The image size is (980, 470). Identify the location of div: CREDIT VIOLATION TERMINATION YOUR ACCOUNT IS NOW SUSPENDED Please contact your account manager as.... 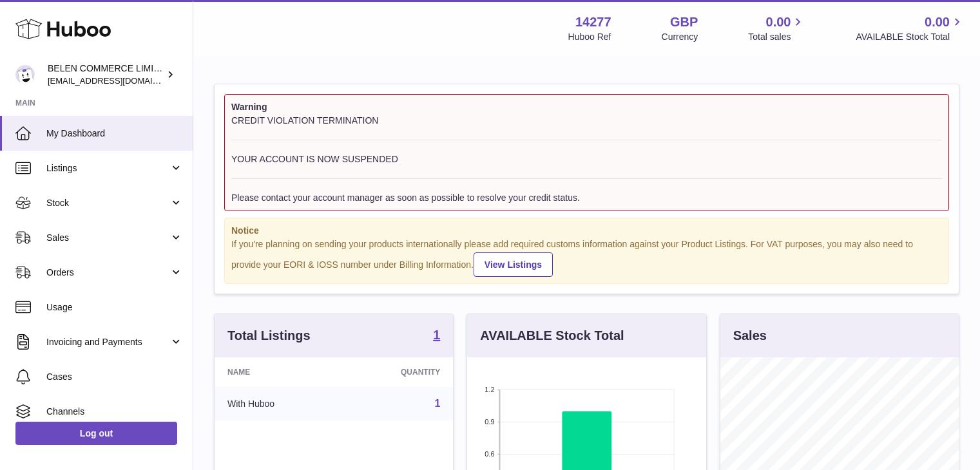
(586, 159).